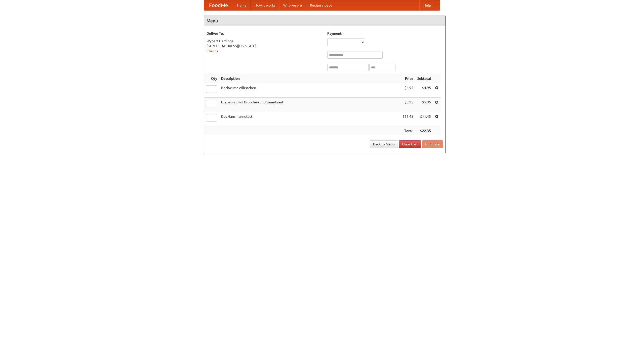  I want to click on th: $22.35, so click(424, 131).